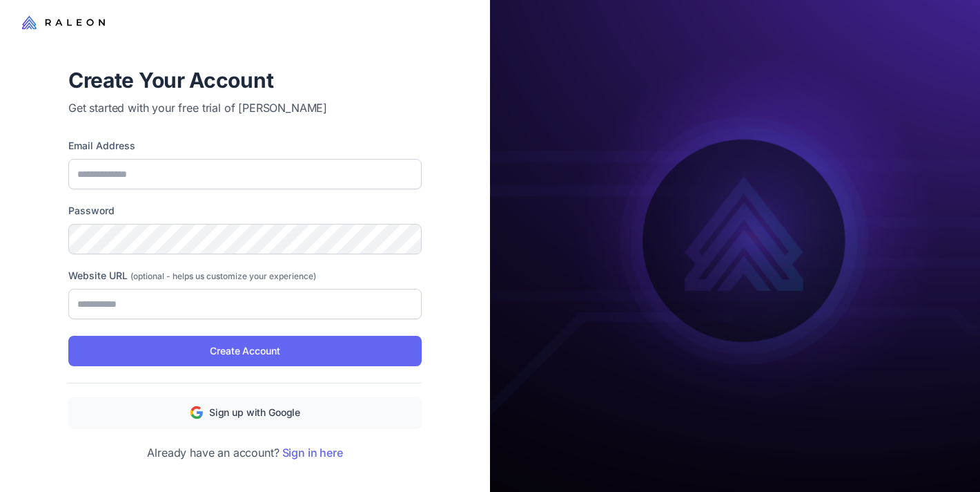 The image size is (980, 492). I want to click on label: Website URL, so click(245, 276).